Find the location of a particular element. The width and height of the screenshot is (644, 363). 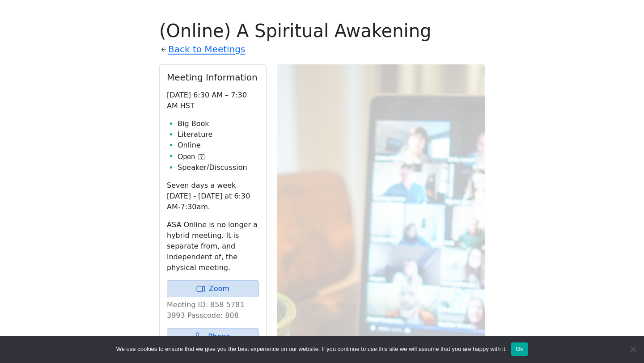

li: Big Book is located at coordinates (218, 124).